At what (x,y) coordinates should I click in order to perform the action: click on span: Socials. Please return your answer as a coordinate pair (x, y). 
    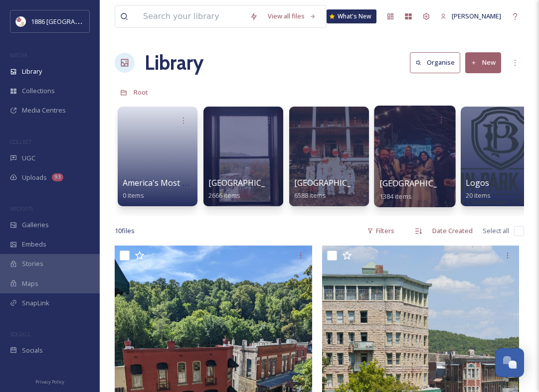
    Looking at the image, I should click on (33, 350).